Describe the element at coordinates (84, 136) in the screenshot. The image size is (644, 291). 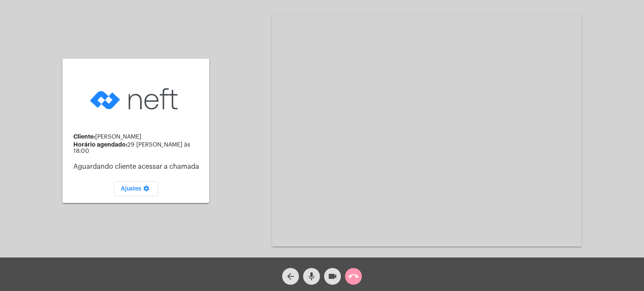
I see `strong: Cliente:` at that location.